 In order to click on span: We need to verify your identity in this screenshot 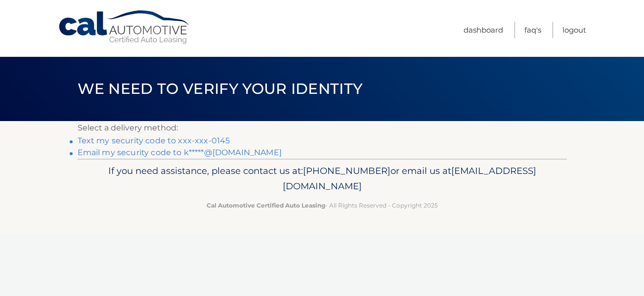, I will do `click(220, 89)`.